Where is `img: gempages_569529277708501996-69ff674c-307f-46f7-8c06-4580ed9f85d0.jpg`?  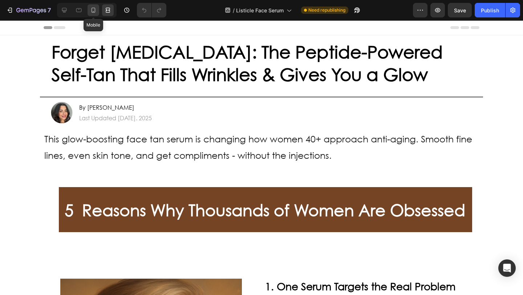
img: gempages_569529277708501996-69ff674c-307f-46f7-8c06-4580ed9f85d0.jpg is located at coordinates (62, 92).